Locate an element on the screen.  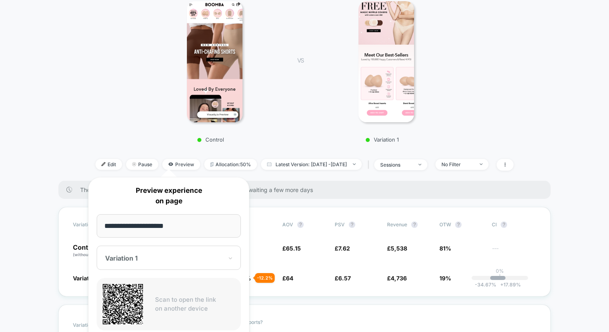
p: Preview experience on page is located at coordinates (169, 195).